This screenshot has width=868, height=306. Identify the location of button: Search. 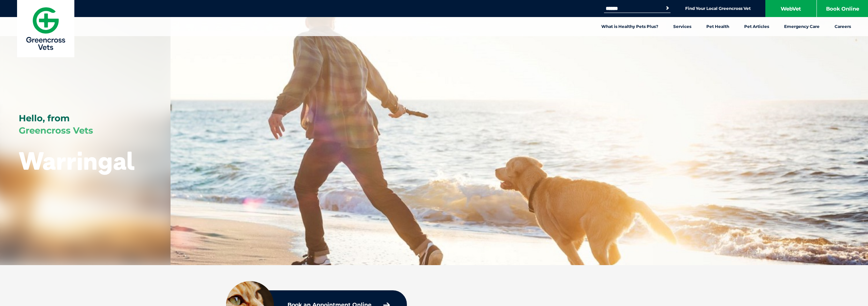
(667, 8).